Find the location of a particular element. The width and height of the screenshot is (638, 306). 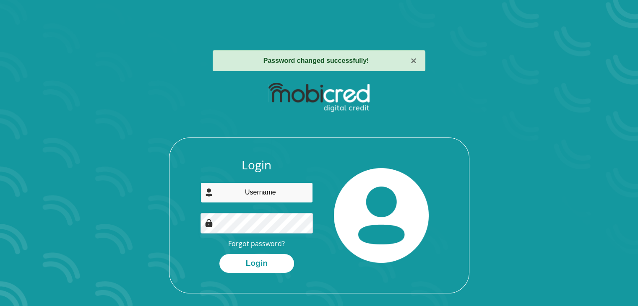

h3: Login is located at coordinates (257, 165).